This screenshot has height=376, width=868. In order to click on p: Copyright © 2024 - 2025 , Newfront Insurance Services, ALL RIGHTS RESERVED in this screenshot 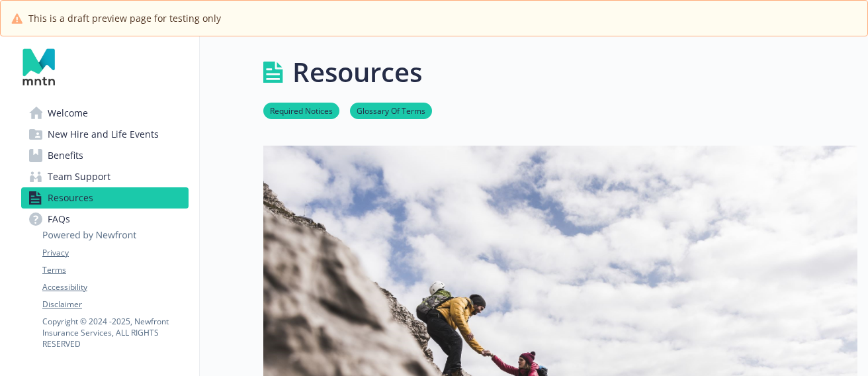, I will do `click(115, 332)`.